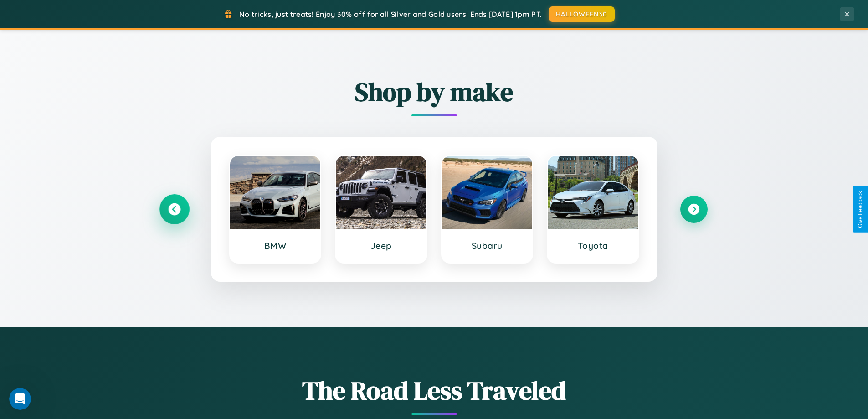 The image size is (868, 419). Describe the element at coordinates (487, 246) in the screenshot. I see `h3: Subaru` at that location.